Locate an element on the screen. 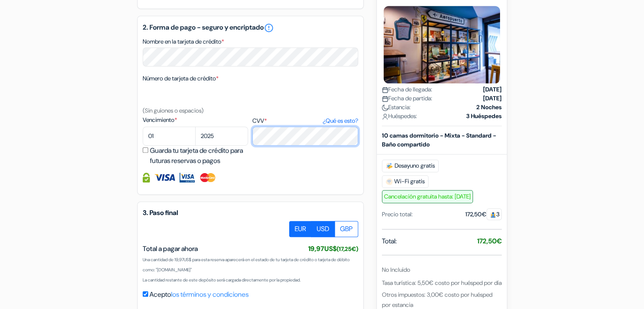  img: moon.svg is located at coordinates (385, 107).